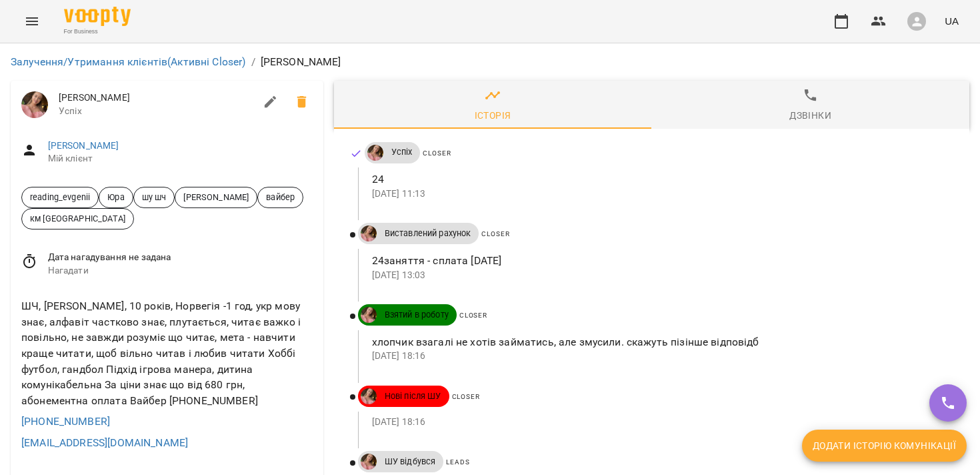 The image size is (980, 475). Describe the element at coordinates (428, 233) in the screenshot. I see `span: Виставлений рахунок` at that location.